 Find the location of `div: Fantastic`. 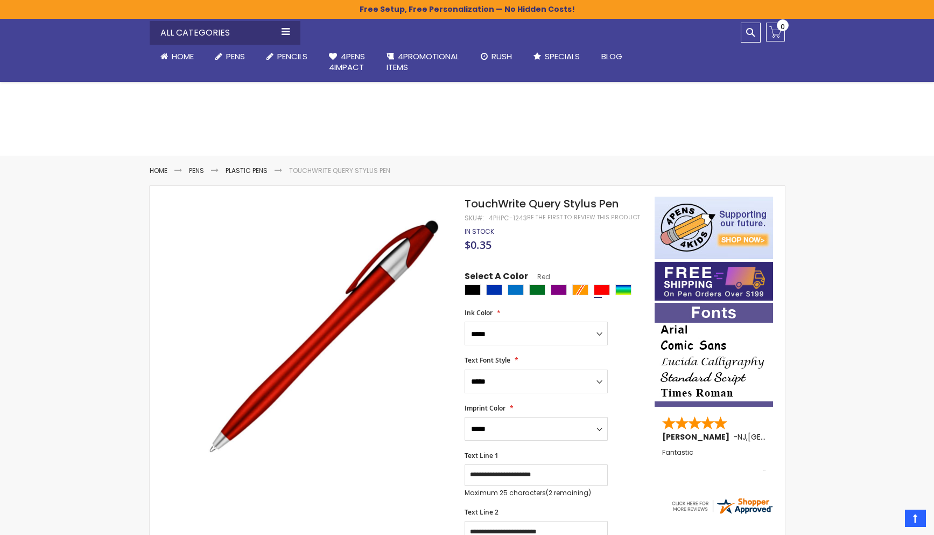

div: Fantastic is located at coordinates (714, 460).